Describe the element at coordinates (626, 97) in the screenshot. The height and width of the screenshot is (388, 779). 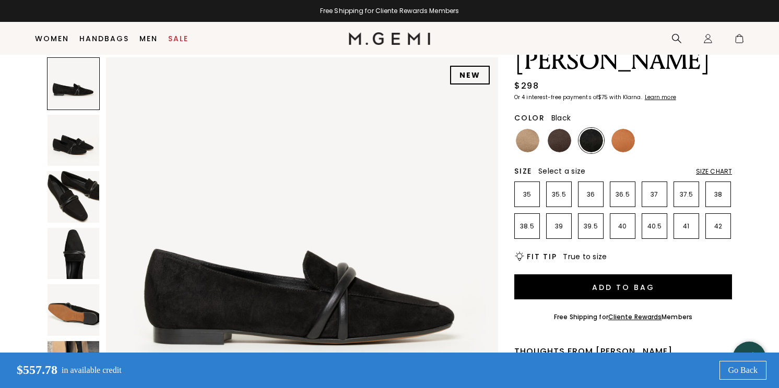
I see `klarna-placement-style-body: with Klarna` at that location.